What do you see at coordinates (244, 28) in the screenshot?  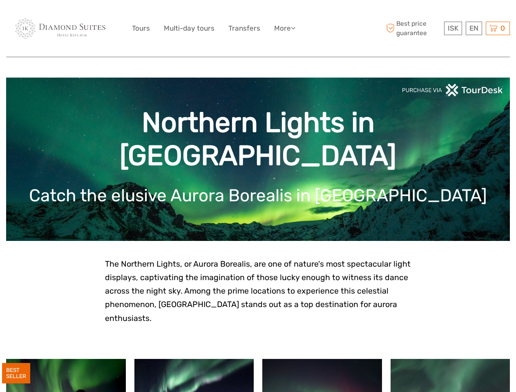 I see `a: Transfers` at bounding box center [244, 28].